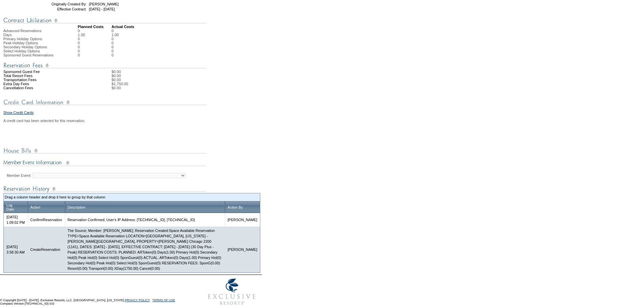 This screenshot has height=308, width=644. Describe the element at coordinates (23, 31) in the screenshot. I see `span: Advanced Reservations` at that location.